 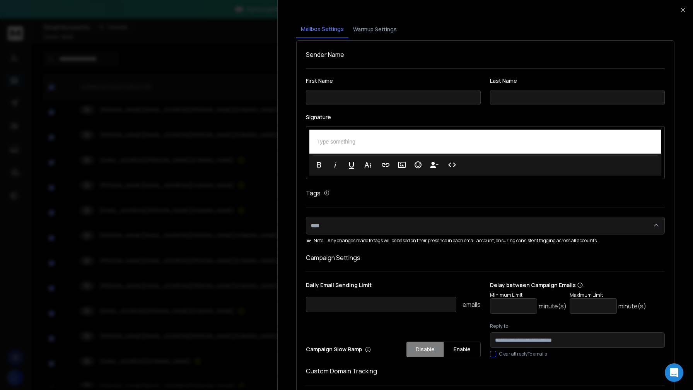 What do you see at coordinates (386, 165) in the screenshot?
I see `button: Insert Link (⌘K)` at bounding box center [386, 165].